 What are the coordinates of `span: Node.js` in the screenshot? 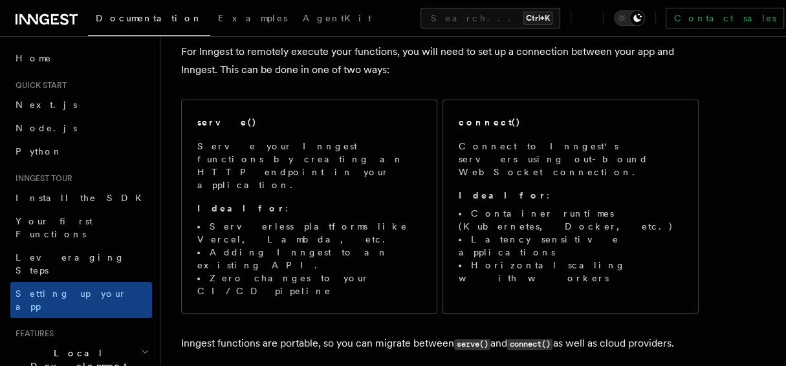 It's located at (46, 128).